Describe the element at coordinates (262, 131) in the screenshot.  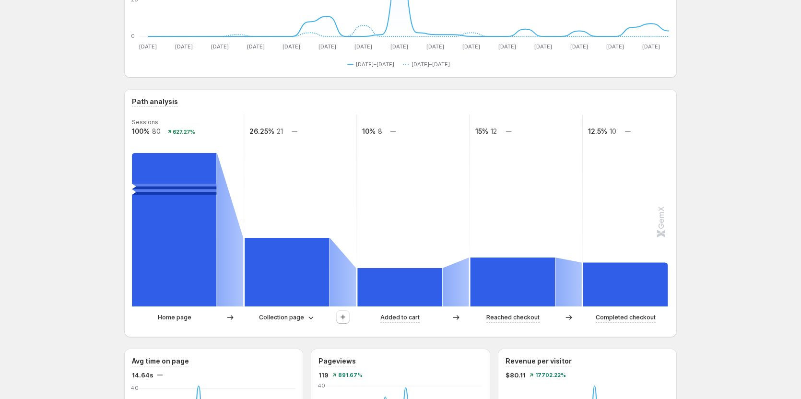
I see `text: 26.25%` at that location.